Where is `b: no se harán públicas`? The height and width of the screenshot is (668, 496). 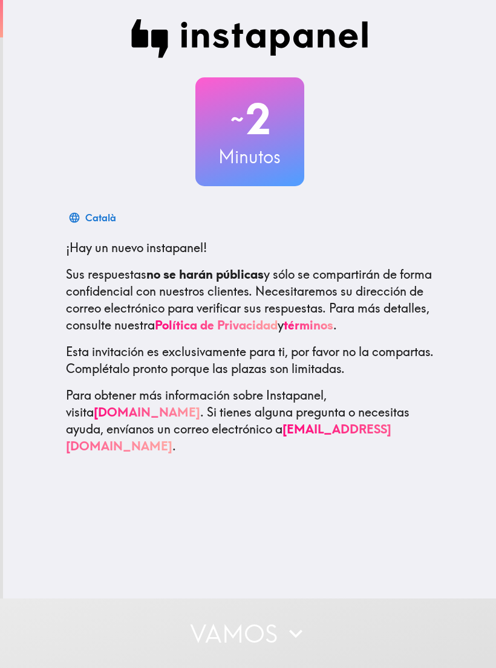
b: no se harán públicas is located at coordinates (205, 274).